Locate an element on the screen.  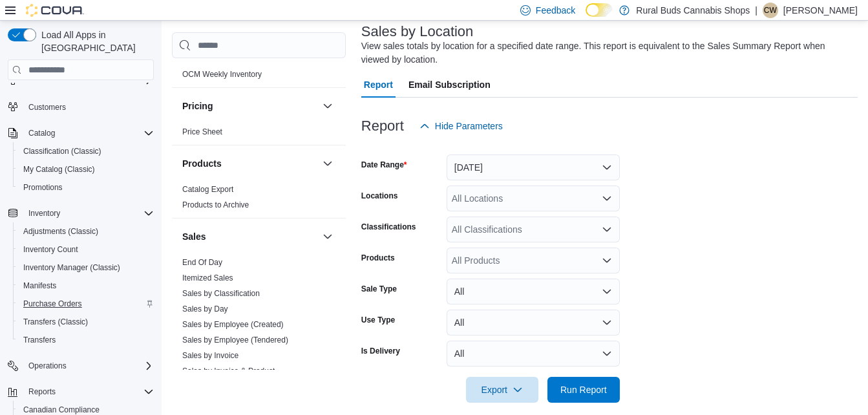
button: Reports is located at coordinates (42, 392).